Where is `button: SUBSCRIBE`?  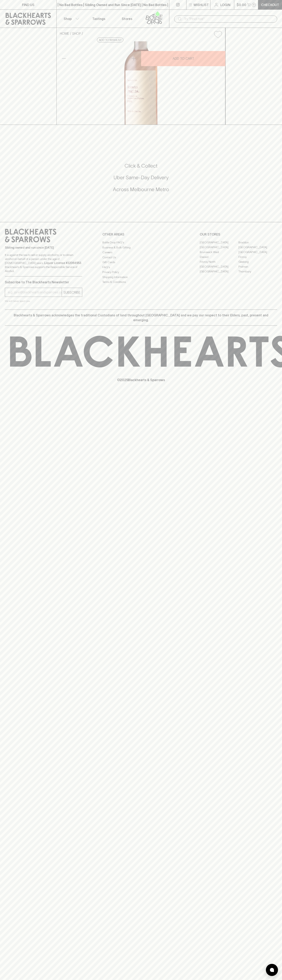
button: SUBSCRIBE is located at coordinates (72, 292).